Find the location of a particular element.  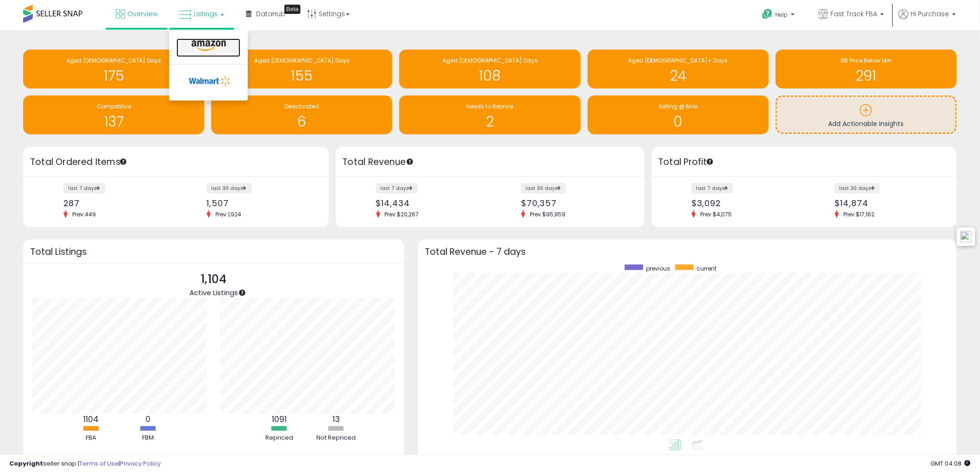

h1: 2 is located at coordinates (489, 121).